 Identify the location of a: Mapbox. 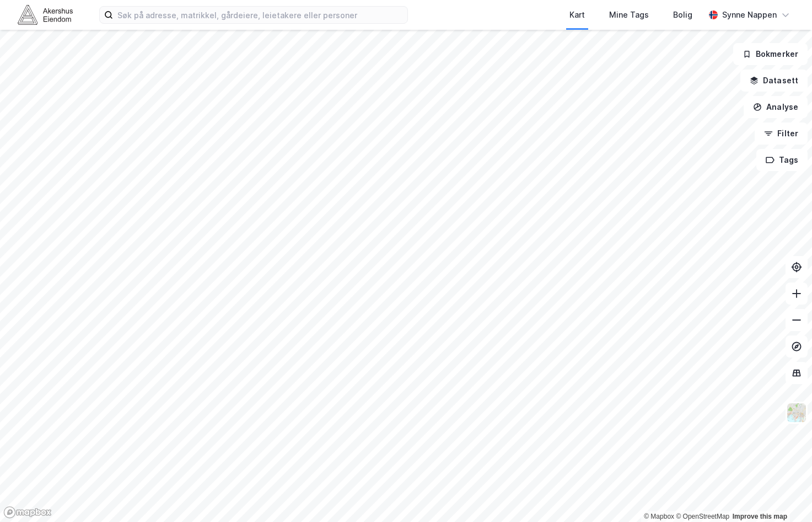
(659, 516).